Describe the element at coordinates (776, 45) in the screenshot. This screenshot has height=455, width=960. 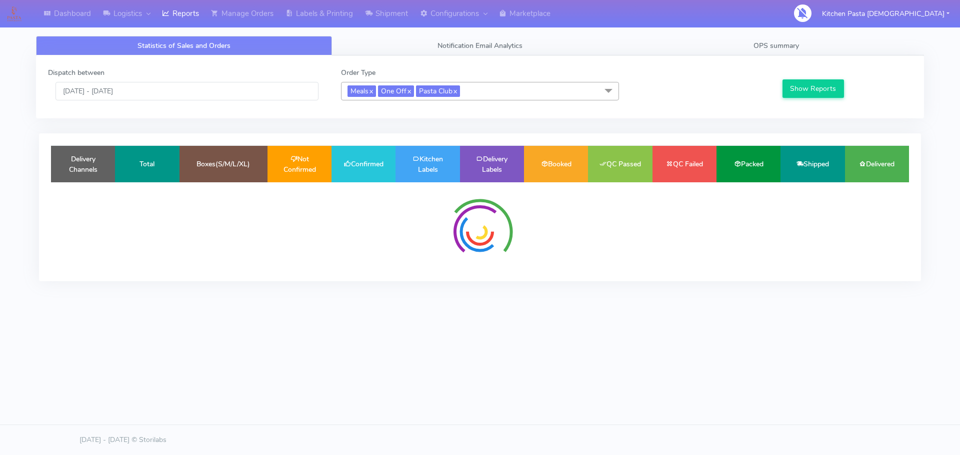
I see `span: OPS summary` at that location.